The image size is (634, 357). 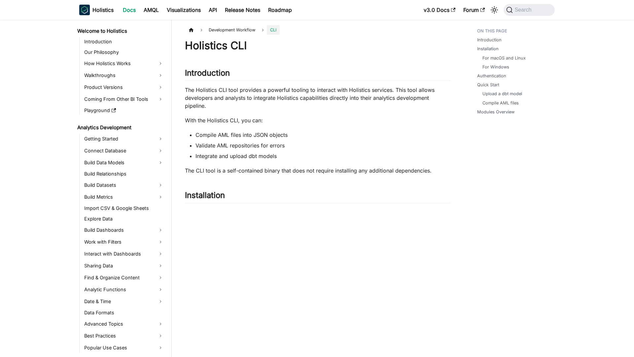 I want to click on a: Find & Organize Content, so click(x=124, y=278).